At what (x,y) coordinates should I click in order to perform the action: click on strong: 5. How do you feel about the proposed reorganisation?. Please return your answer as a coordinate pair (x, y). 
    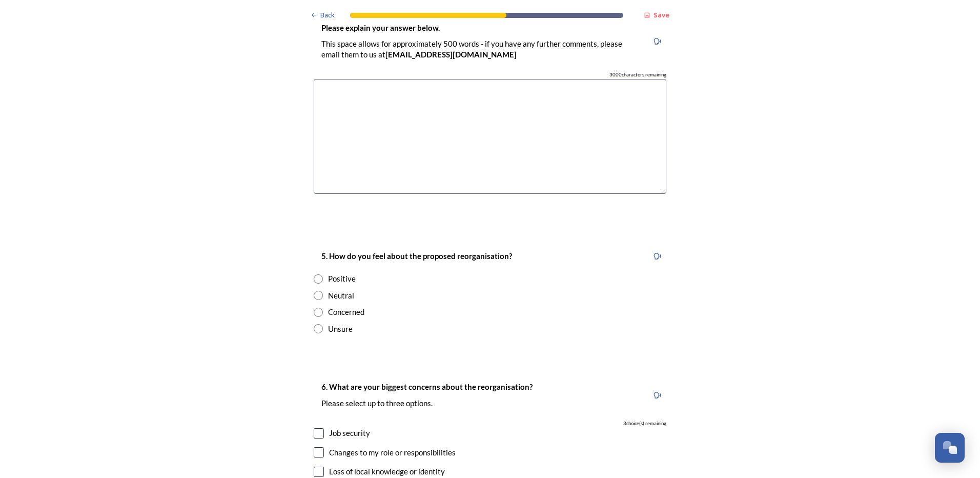
    Looking at the image, I should click on (417, 256).